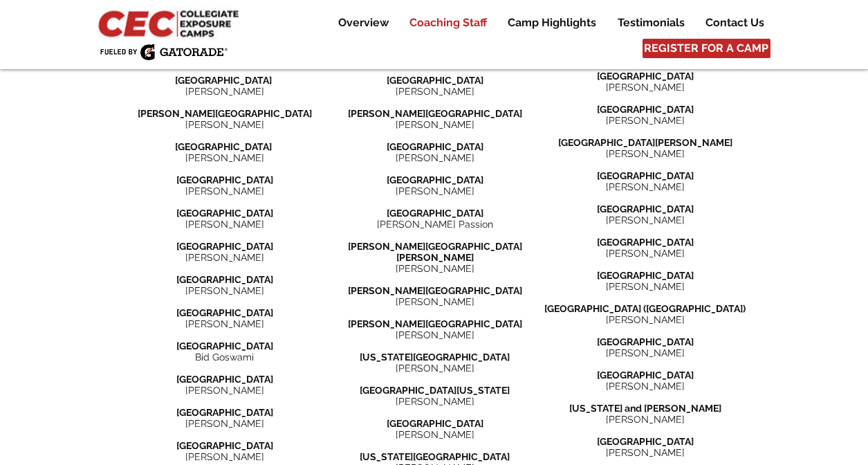 This screenshot has width=868, height=465. I want to click on a: REGISTER FOR A CAMP, so click(706, 48).